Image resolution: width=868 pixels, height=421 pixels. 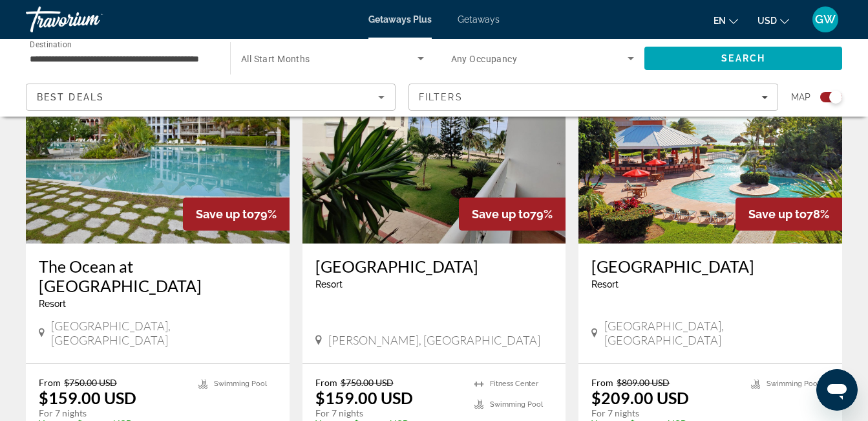 What do you see at coordinates (743, 58) in the screenshot?
I see `span: Search` at bounding box center [743, 58].